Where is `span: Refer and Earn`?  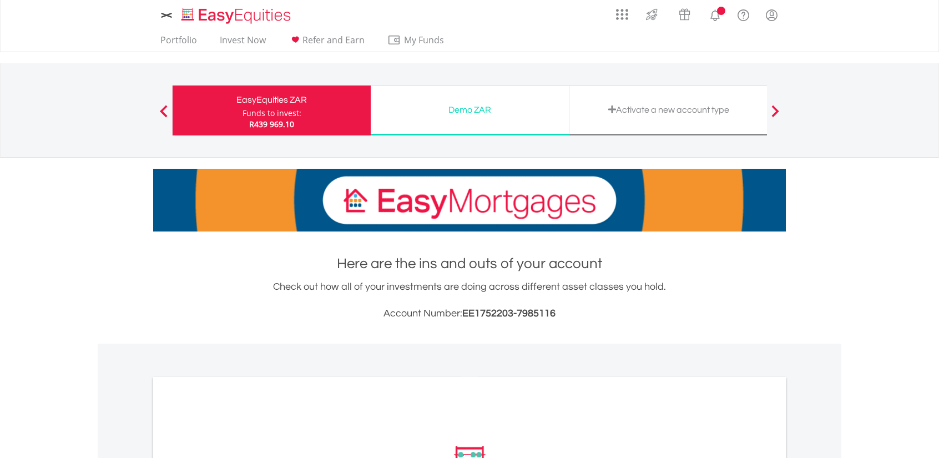
span: Refer and Earn is located at coordinates (333, 40).